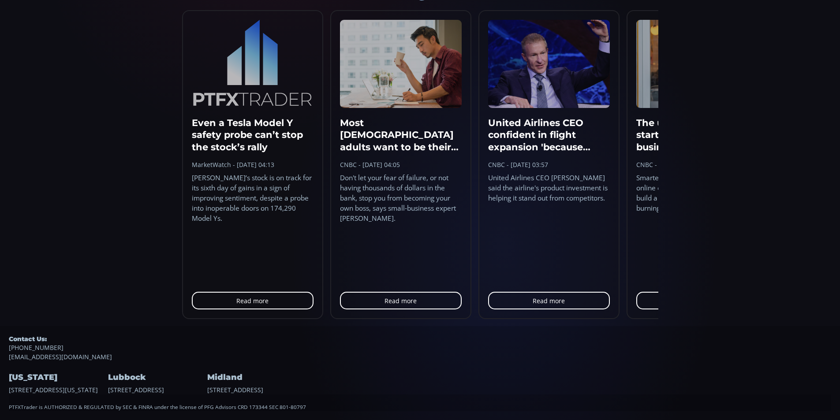 This screenshot has height=420, width=840. What do you see at coordinates (253, 135) in the screenshot?
I see `h3: Even a Tesla Model Y safety probe can’t stop the stock’s rally` at bounding box center [253, 135].